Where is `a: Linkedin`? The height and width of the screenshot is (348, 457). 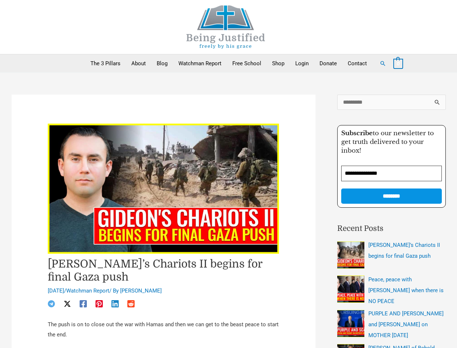 a: Linkedin is located at coordinates (115, 303).